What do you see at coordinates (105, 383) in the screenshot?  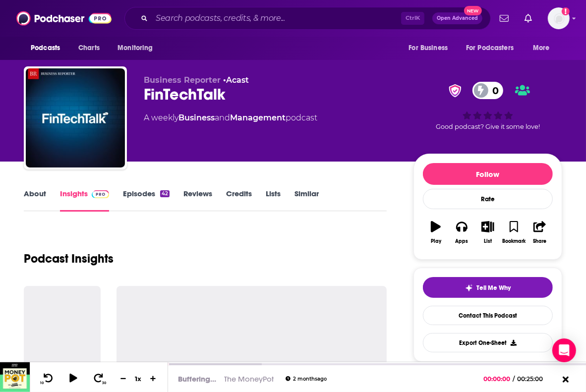 I see `span: 30` at bounding box center [105, 383].